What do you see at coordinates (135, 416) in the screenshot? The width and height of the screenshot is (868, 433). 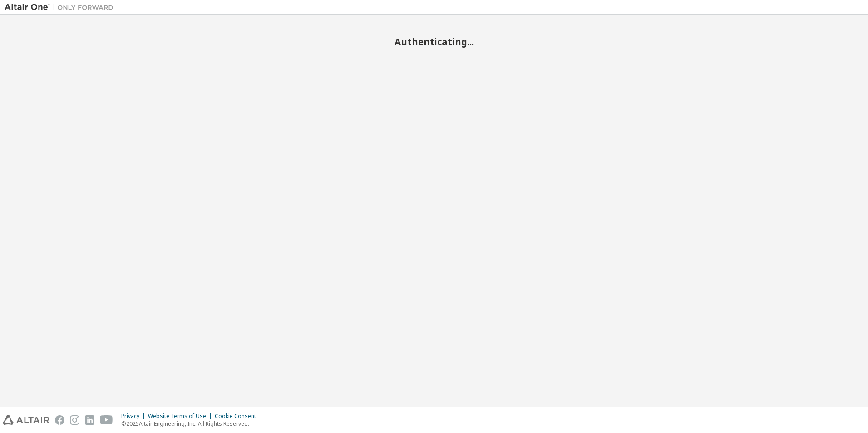 I see `div: Privacy` at bounding box center [135, 416].